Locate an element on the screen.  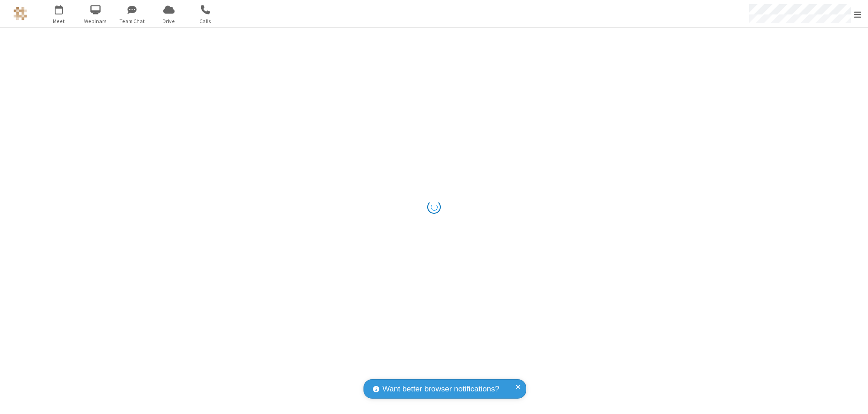
span: Team Chat is located at coordinates (132, 21).